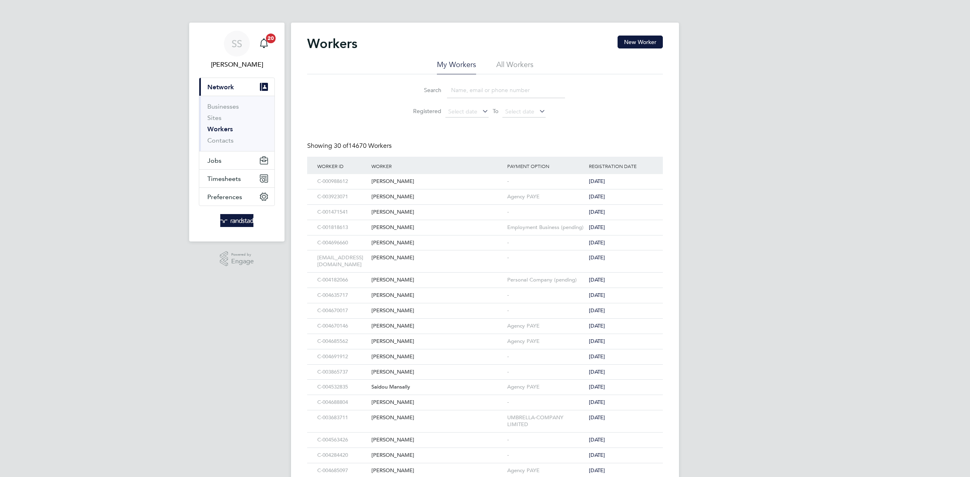  Describe the element at coordinates (237, 123) in the screenshot. I see `div: Network` at that location.